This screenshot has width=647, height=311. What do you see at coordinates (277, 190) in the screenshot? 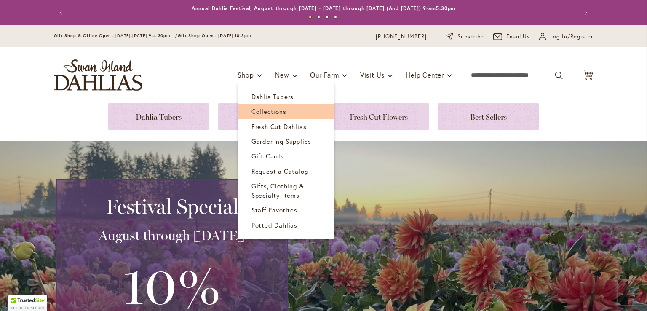
I see `span: Gifts, Clothing & Specialty Items` at bounding box center [277, 190].